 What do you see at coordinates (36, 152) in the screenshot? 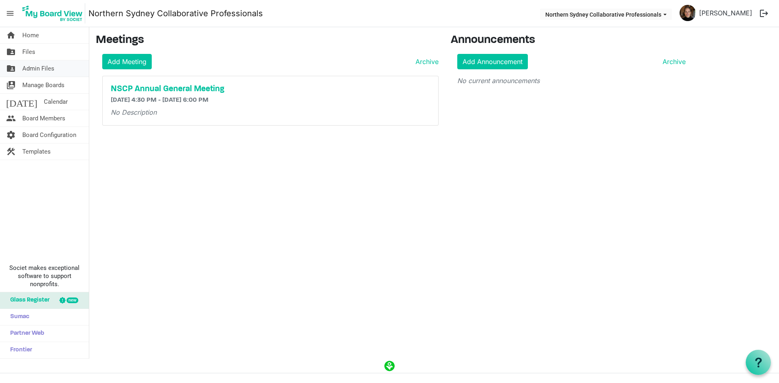
I see `span: Templates` at bounding box center [36, 152].